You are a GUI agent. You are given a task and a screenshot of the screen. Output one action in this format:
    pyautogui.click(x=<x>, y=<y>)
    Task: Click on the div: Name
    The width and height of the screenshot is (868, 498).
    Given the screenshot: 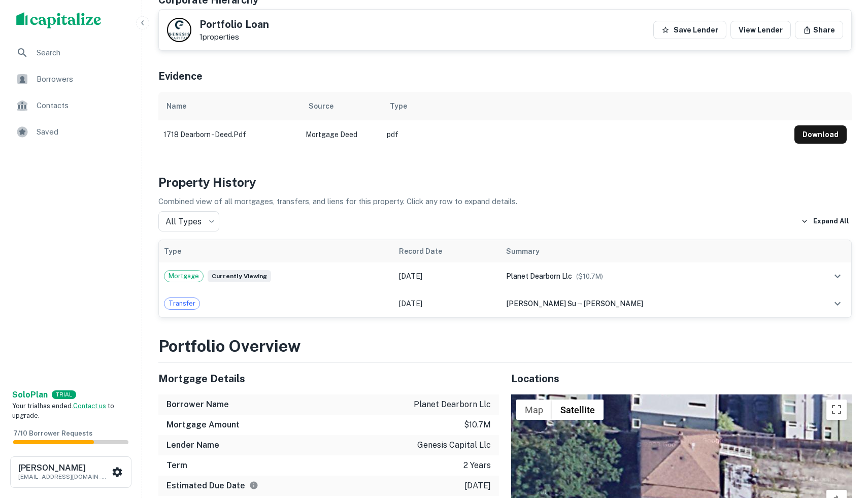 What is the action you would take?
    pyautogui.click(x=176, y=106)
    